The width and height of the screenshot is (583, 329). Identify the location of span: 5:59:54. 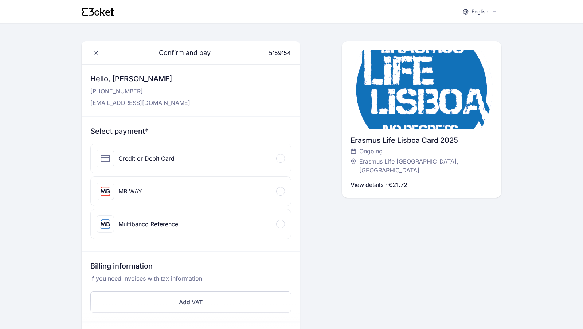
(280, 53).